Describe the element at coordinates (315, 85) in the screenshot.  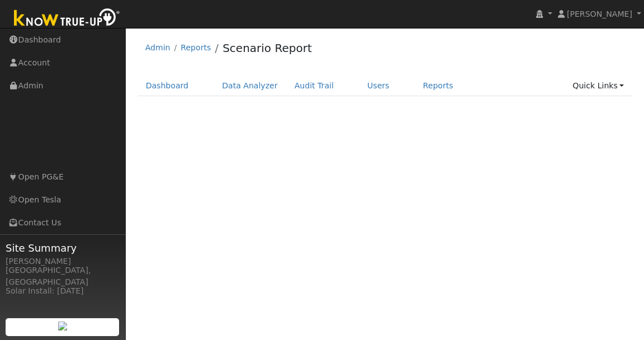
I see `a: Audit Trail` at that location.